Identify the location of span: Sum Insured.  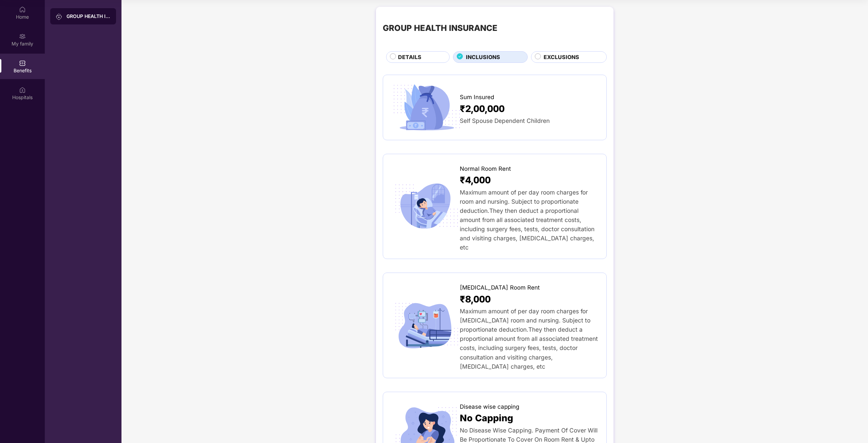
(477, 97).